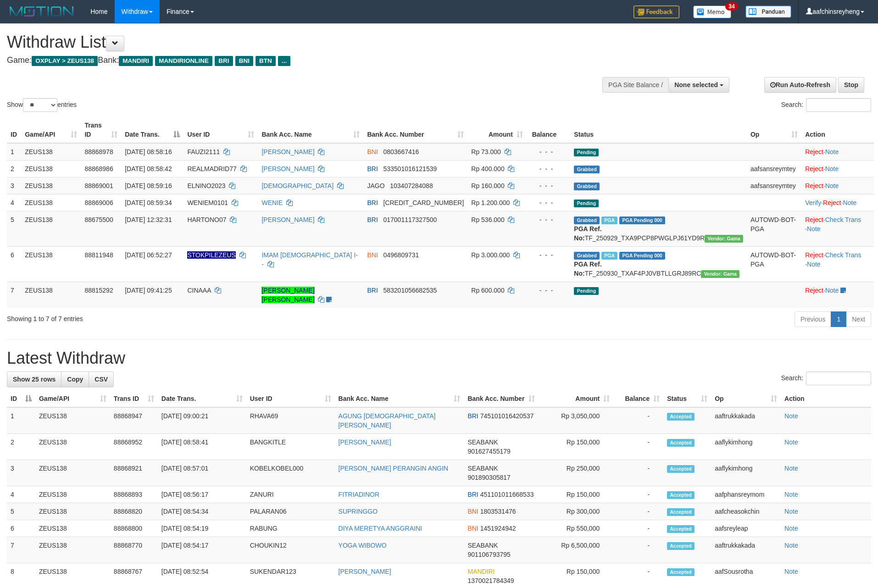 The image size is (878, 588). What do you see at coordinates (858, 320) in the screenshot?
I see `a: Next` at bounding box center [858, 320].